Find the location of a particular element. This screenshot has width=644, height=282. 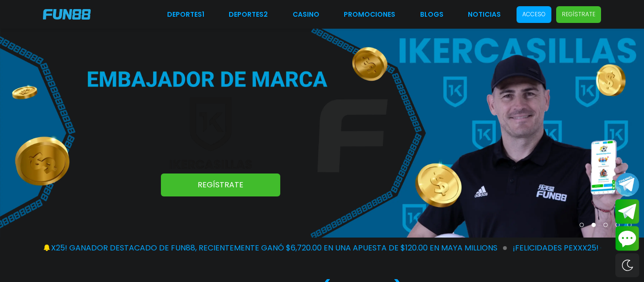

a: Promociones is located at coordinates (370, 15).